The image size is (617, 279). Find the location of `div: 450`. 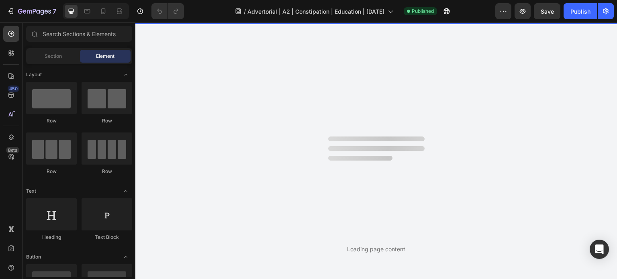

div: 450 is located at coordinates (13, 89).